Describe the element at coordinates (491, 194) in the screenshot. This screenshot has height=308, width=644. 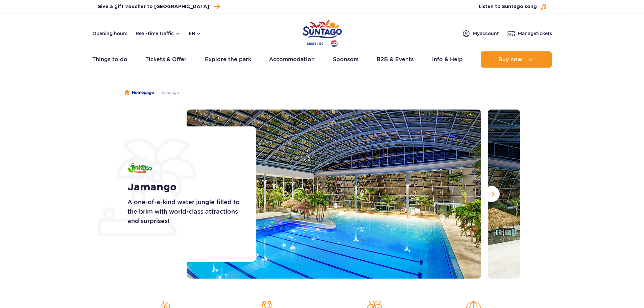
I see `button: Next slide` at that location.